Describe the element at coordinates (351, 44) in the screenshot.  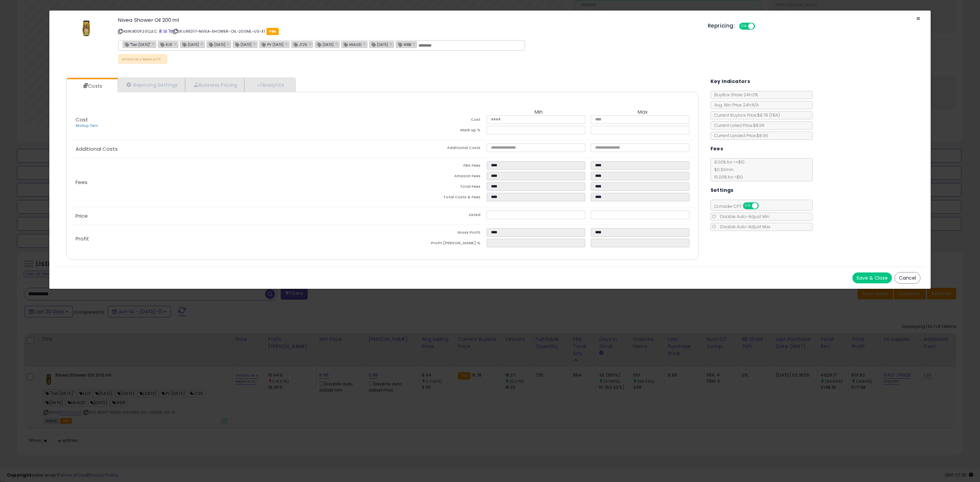
I see `span: HEALED` at that location.